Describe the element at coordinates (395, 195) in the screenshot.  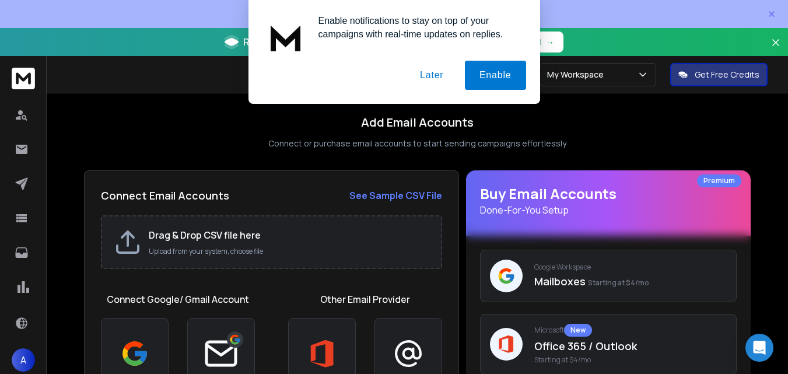
I see `a: See Sample CSV File` at that location.